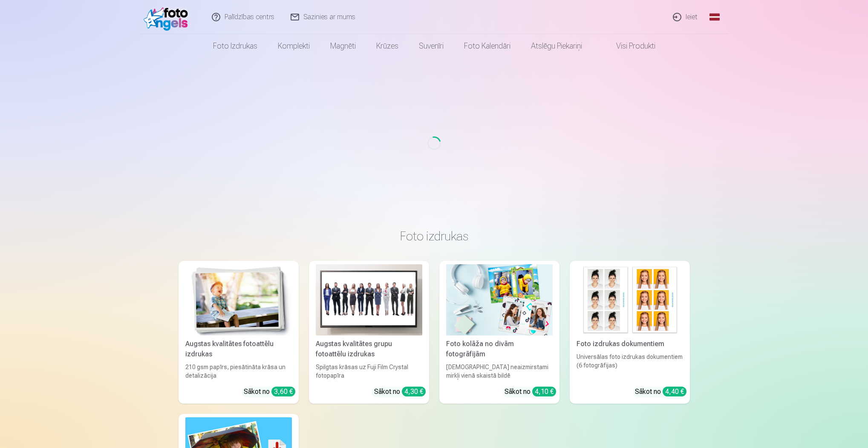 The image size is (868, 448). I want to click on img: Augstas kvalitātes grupu fotoattēlu izdrukas, so click(369, 299).